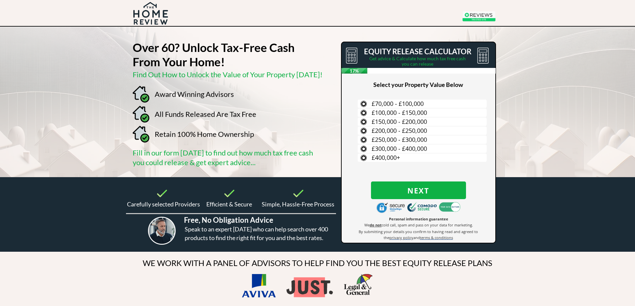  I want to click on span: £200,000 - £250,000, so click(399, 131).